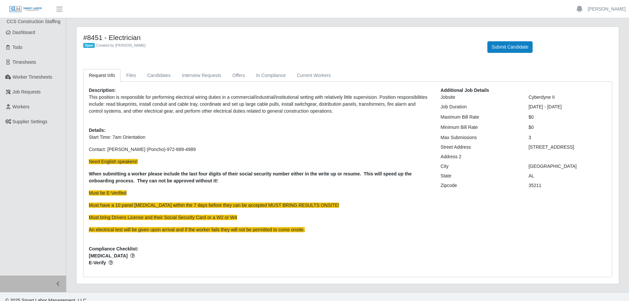 The width and height of the screenshot is (629, 301). What do you see at coordinates (480, 166) in the screenshot?
I see `div: City` at bounding box center [480, 166].